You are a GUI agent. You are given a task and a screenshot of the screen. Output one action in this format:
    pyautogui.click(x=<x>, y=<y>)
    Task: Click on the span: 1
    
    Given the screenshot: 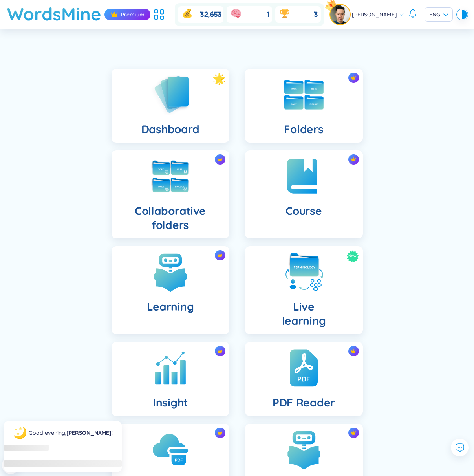 What is the action you would take?
    pyautogui.click(x=268, y=14)
    